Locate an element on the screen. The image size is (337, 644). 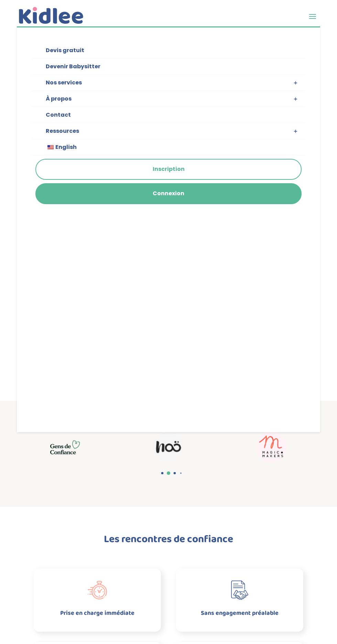
a: Devis gratuit is located at coordinates (168, 51).